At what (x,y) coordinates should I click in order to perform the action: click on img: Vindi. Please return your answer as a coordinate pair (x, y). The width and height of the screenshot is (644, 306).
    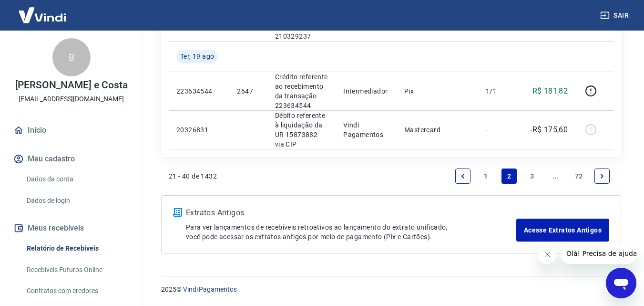
    Looking at the image, I should click on (42, 15).